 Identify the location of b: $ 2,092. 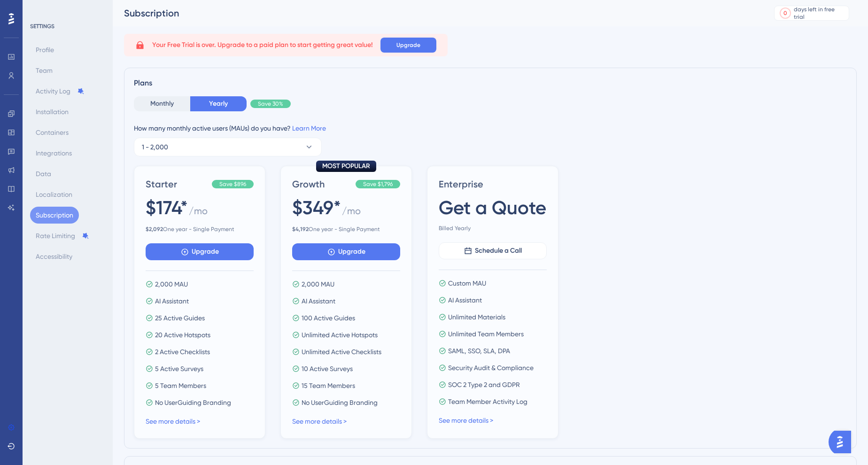
(154, 229).